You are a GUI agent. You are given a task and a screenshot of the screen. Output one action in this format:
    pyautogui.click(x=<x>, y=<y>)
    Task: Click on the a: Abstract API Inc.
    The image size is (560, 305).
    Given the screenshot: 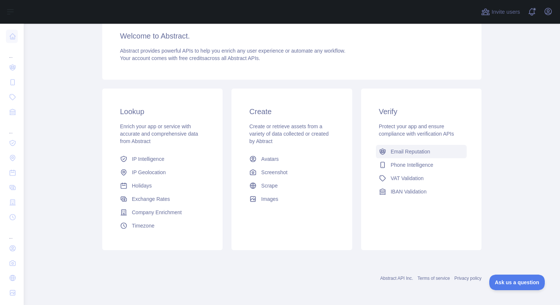 What is the action you would take?
    pyautogui.click(x=396, y=278)
    